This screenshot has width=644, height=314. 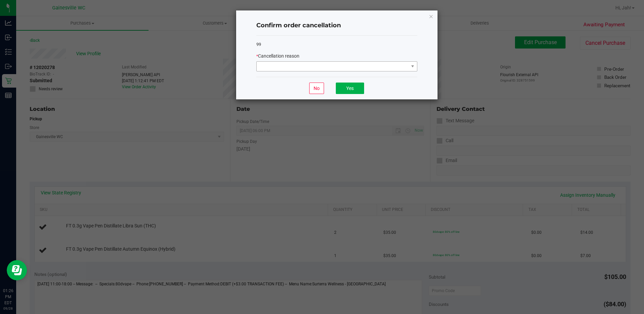 What do you see at coordinates (431, 16) in the screenshot?
I see `button: Close` at bounding box center [431, 16].